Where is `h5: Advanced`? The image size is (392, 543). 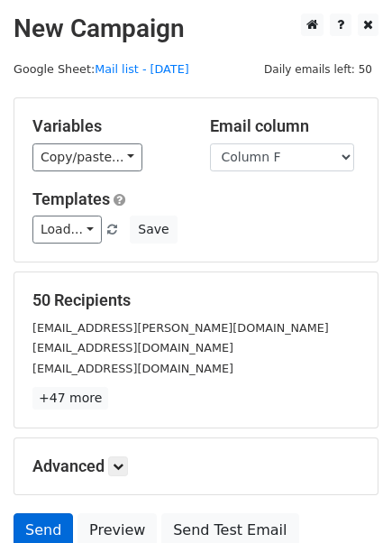 h5: Advanced is located at coordinates (196, 466).